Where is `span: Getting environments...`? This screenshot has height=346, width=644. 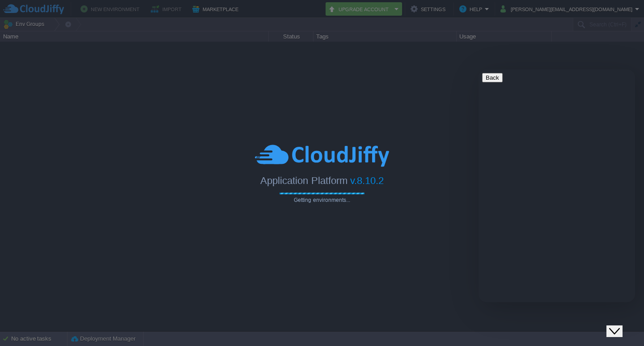 span: Getting environments... is located at coordinates (322, 199).